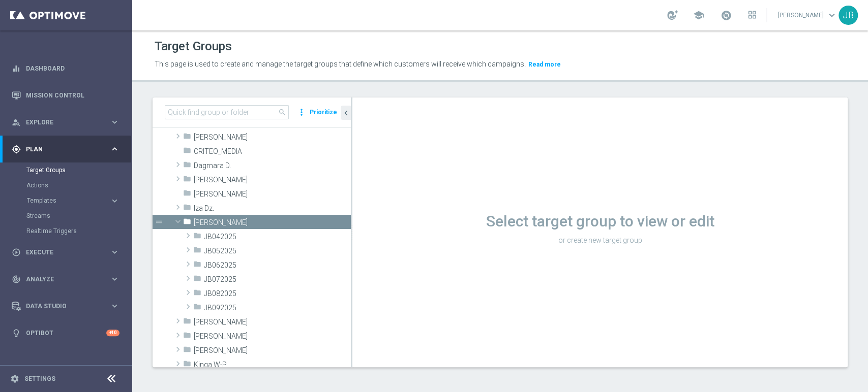  I want to click on span: keyboard_arrow_down, so click(832, 16).